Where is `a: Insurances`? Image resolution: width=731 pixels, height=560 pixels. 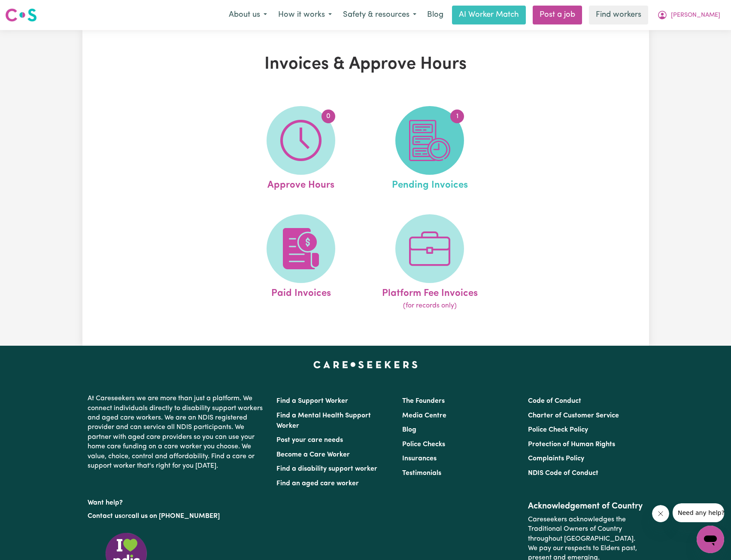 a: Insurances is located at coordinates (419, 459).